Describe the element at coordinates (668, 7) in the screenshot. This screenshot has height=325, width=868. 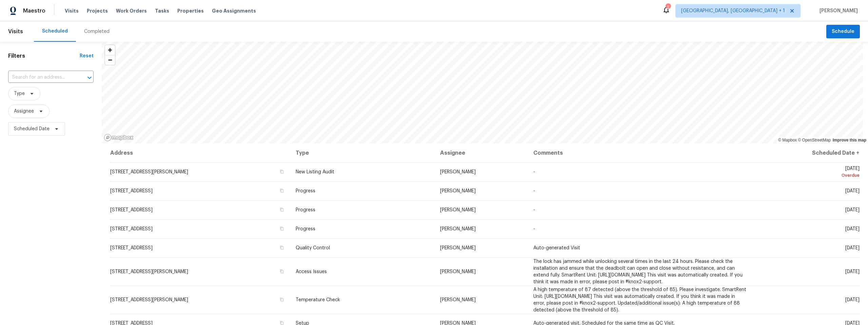
I see `div: 2` at that location.